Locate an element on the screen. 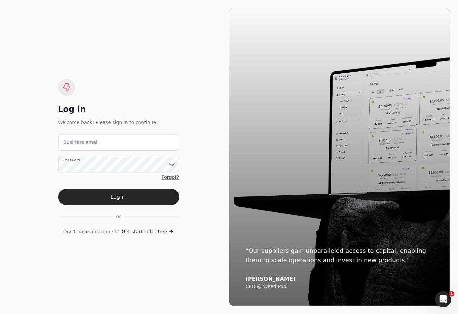 The image size is (458, 314). label: Business email is located at coordinates (81, 142).